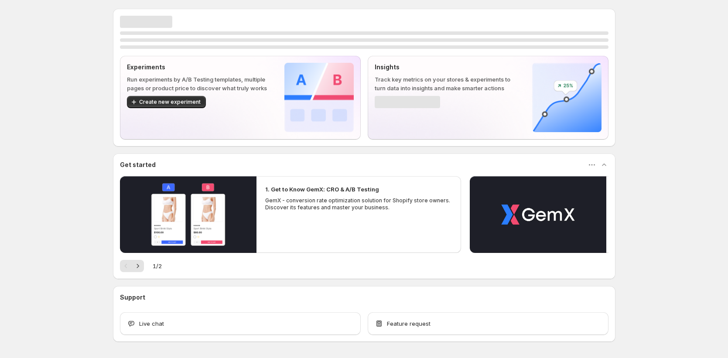 The height and width of the screenshot is (358, 728). What do you see at coordinates (132, 266) in the screenshot?
I see `nav: Pagination` at bounding box center [132, 266].